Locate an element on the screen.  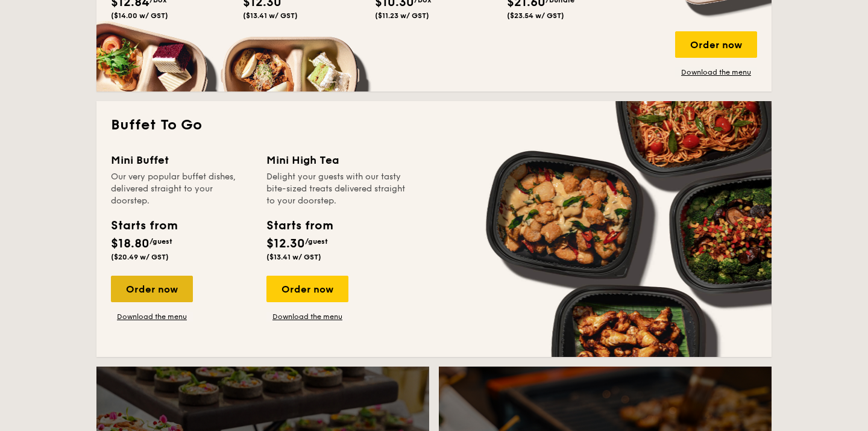
span: $12.30 is located at coordinates (286, 244).